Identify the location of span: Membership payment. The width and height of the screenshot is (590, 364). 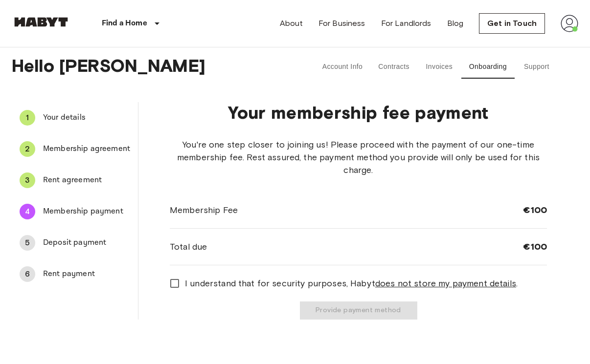
(87, 212).